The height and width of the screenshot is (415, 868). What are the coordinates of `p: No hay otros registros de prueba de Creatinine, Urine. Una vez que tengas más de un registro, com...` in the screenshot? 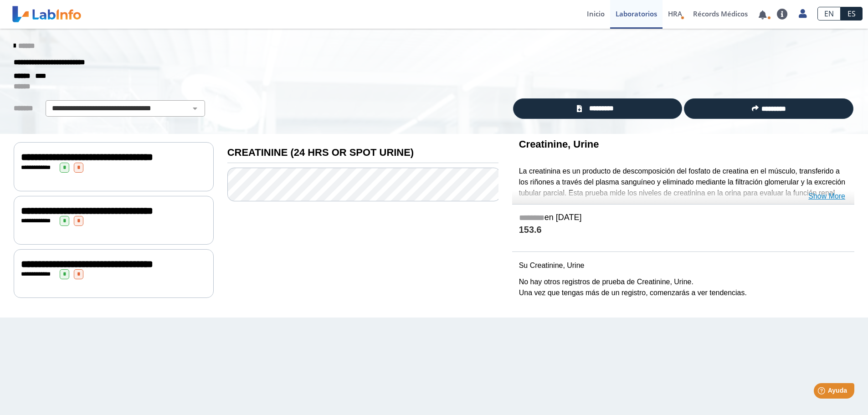 It's located at (683, 287).